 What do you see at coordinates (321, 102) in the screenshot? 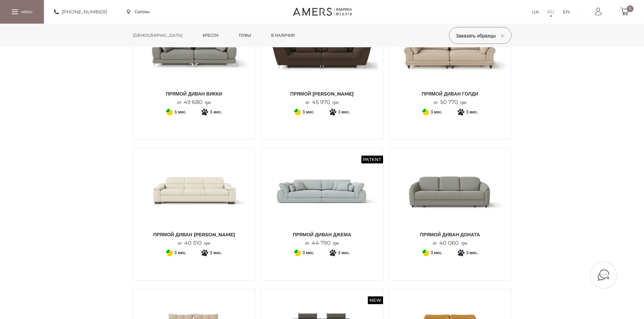
I see `span: 45 970` at bounding box center [321, 102].